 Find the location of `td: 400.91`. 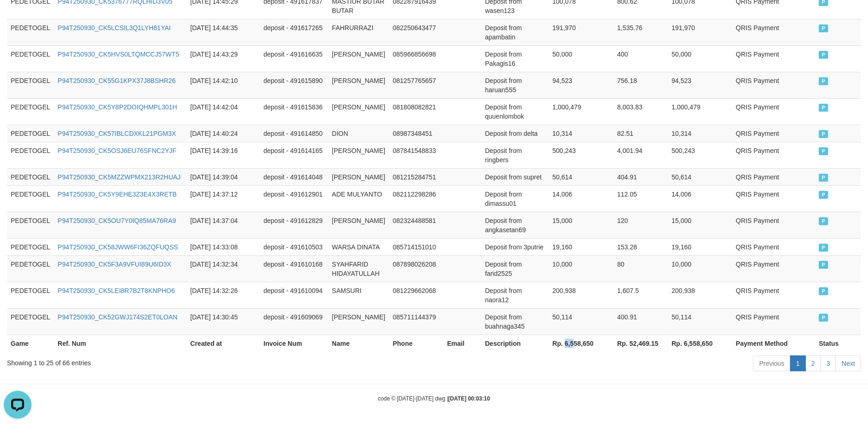

td: 400.91 is located at coordinates (640, 321).